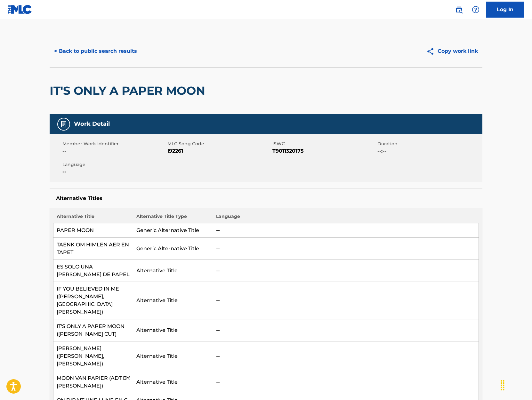 This screenshot has height=400, width=532. Describe the element at coordinates (95, 51) in the screenshot. I see `button: < Back to public search results` at that location.